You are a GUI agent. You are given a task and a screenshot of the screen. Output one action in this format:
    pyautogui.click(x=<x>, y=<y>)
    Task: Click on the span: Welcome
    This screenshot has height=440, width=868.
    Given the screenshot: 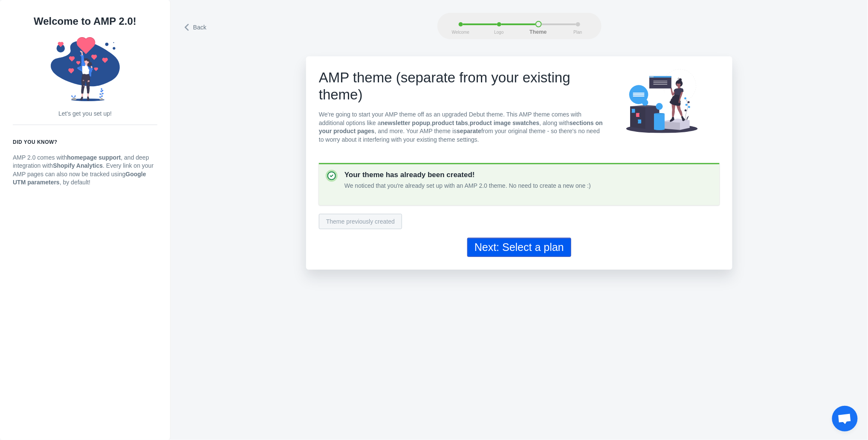 What is the action you would take?
    pyautogui.click(x=461, y=32)
    